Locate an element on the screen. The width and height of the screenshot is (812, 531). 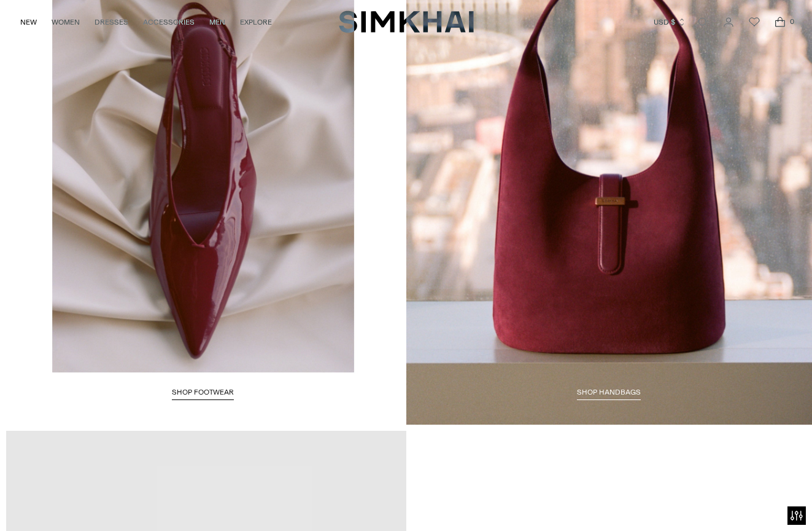
a: Wishlist is located at coordinates (754, 22).